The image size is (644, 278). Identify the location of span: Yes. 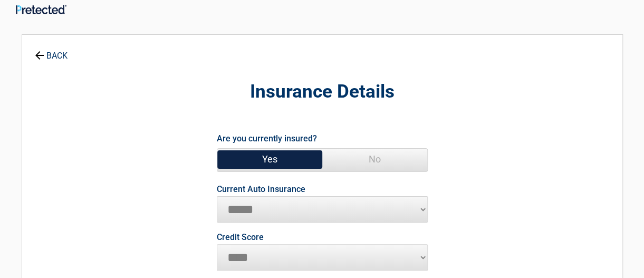
(269, 159).